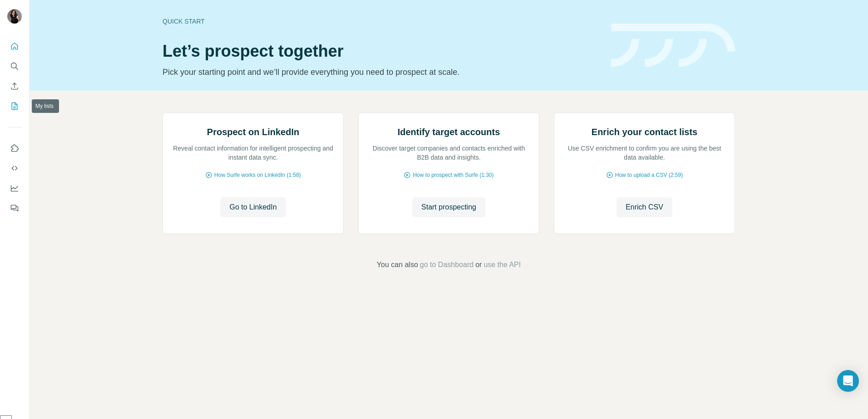 The image size is (868, 419). Describe the element at coordinates (15, 46) in the screenshot. I see `button: Quick start` at that location.